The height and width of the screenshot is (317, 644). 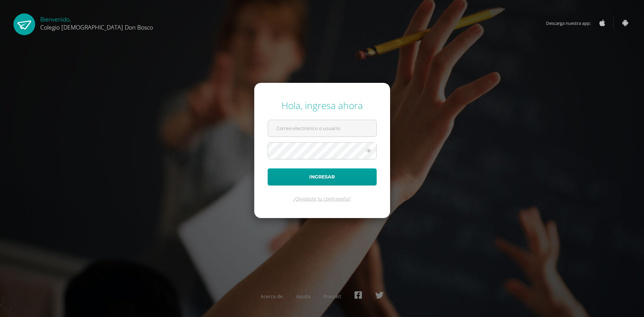 What do you see at coordinates (333, 296) in the screenshot?
I see `a: Presskit` at bounding box center [333, 296].